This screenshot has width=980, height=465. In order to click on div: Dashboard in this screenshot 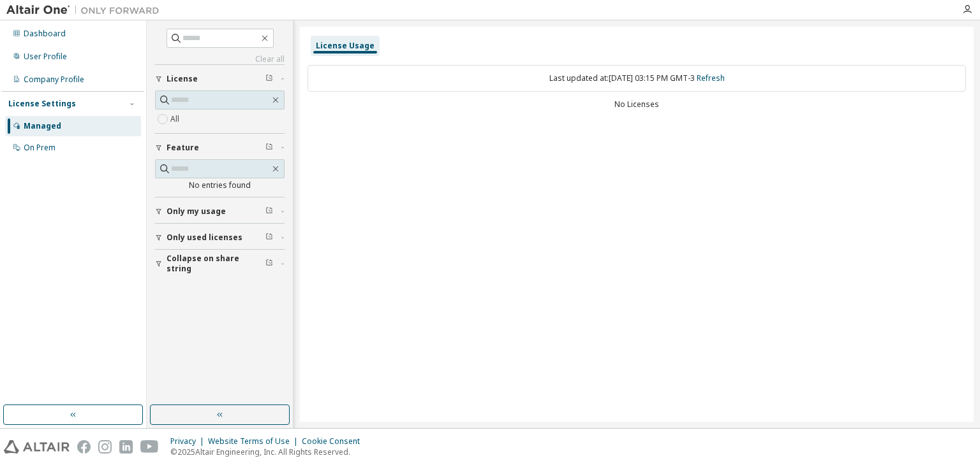, I will do `click(45, 34)`.